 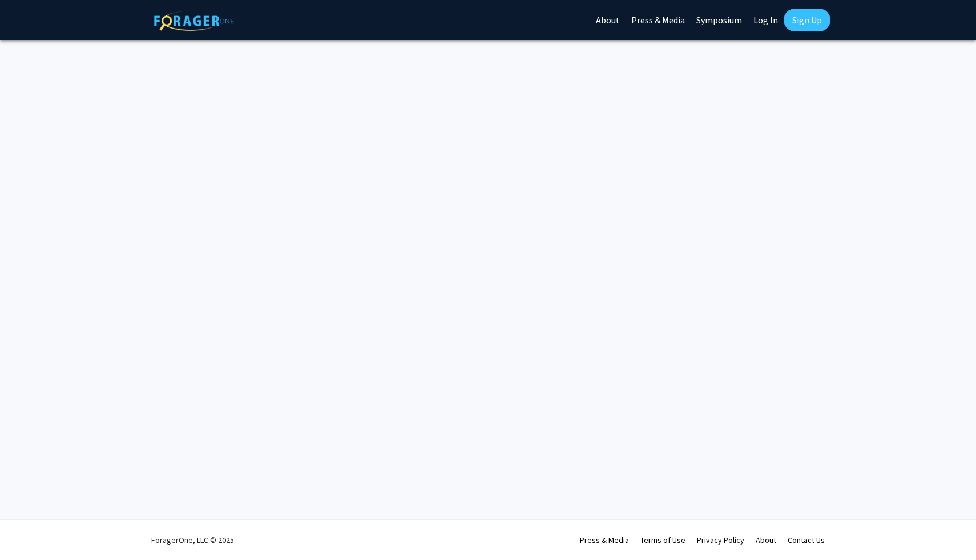 I want to click on img: ForagerOne Logo, so click(x=194, y=21).